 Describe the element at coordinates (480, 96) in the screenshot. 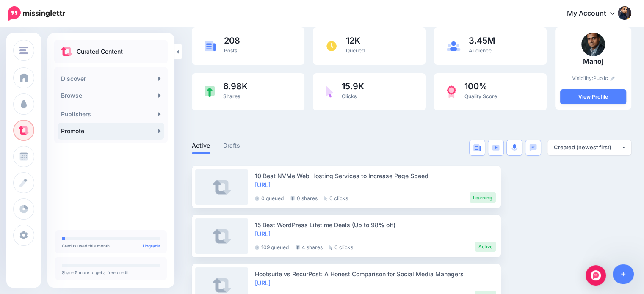

I see `span: Quality Score` at that location.